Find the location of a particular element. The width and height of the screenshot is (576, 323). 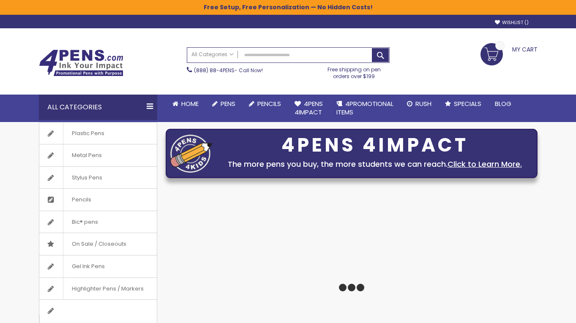

a: Plastic Pens is located at coordinates (98, 133).